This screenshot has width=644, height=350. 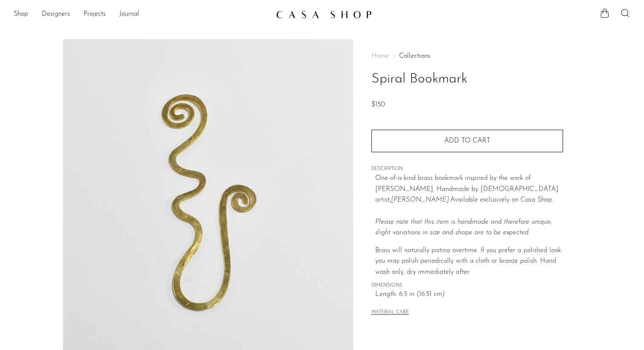 What do you see at coordinates (415, 56) in the screenshot?
I see `a: Collections` at bounding box center [415, 56].